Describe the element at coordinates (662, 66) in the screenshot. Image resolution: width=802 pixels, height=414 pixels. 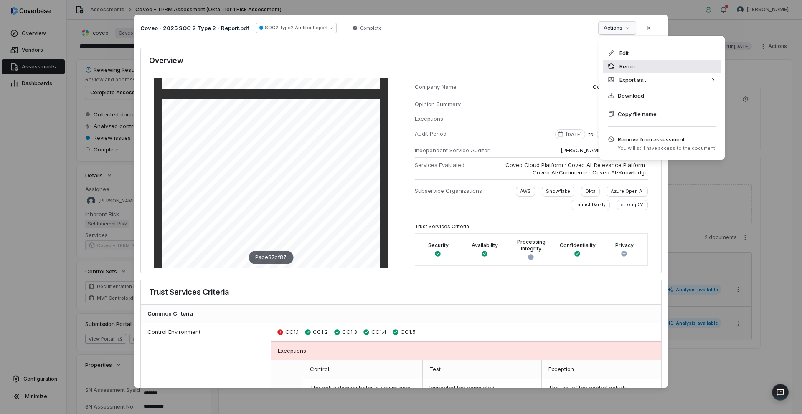
I see `div: Rerun` at that location.